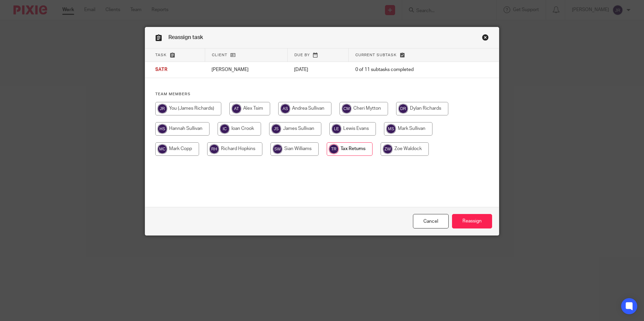 This screenshot has width=644, height=321. Describe the element at coordinates (161, 70) in the screenshot. I see `span: SATR` at that location.